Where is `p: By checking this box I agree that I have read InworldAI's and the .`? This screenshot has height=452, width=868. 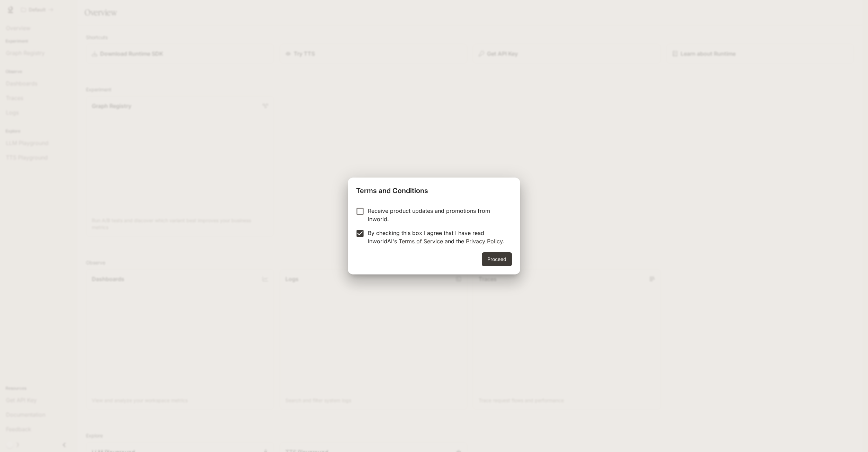 p: By checking this box I agree that I have read InworldAI's and the . is located at coordinates (437, 237).